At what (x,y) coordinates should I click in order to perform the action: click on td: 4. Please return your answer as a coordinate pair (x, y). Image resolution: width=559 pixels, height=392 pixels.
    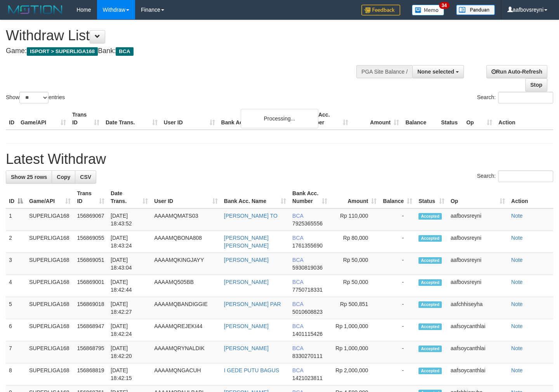
    Looking at the image, I should click on (16, 286).